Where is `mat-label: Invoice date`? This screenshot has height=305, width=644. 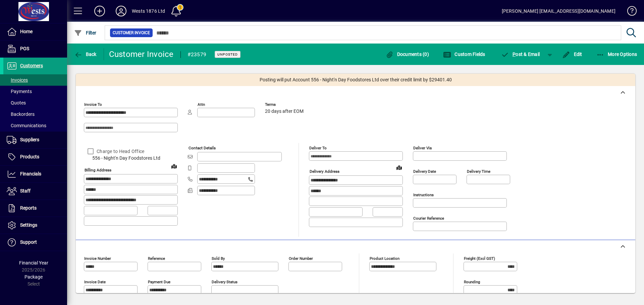
mat-label: Invoice date is located at coordinates (95, 283).